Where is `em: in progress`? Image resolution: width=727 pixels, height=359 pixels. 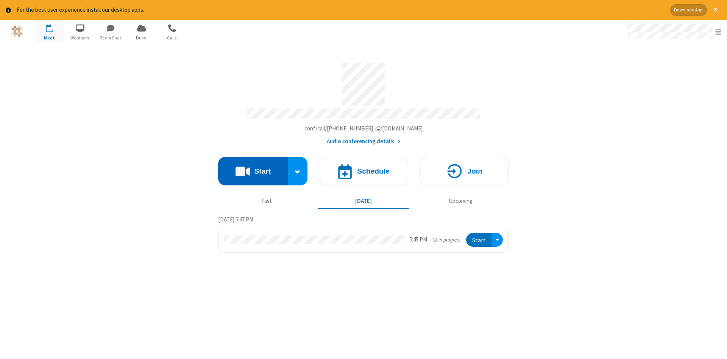 em: in progress is located at coordinates (446, 239).